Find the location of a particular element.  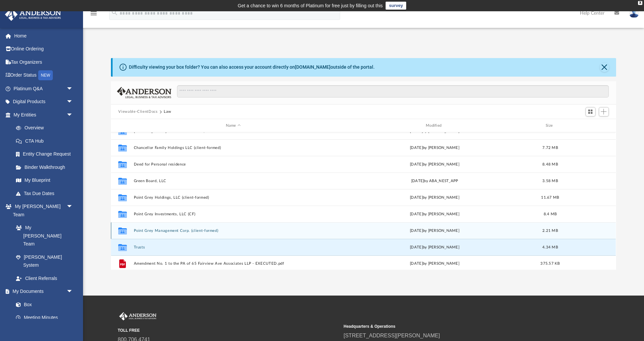

span: 7.52 MB is located at coordinates (550, 131).